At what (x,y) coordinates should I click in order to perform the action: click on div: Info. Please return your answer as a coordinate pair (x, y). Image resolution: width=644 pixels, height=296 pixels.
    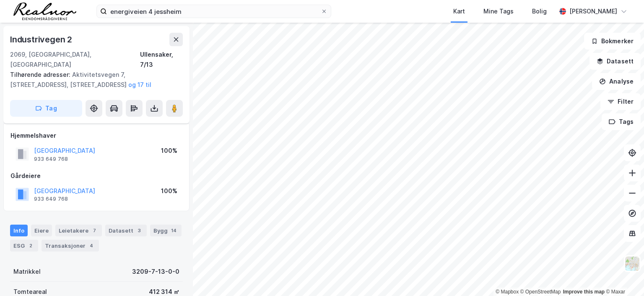
    Looking at the image, I should click on (19, 230).